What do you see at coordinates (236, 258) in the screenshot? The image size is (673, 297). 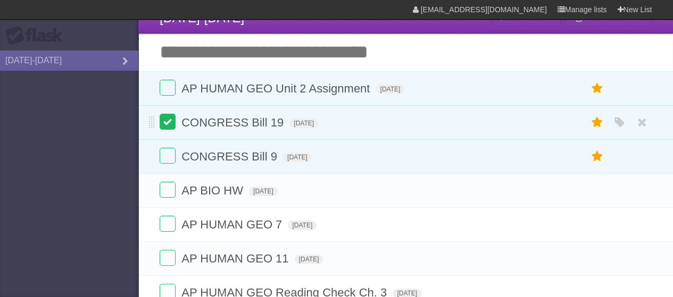 I see `span: AP HUMAN GEO 11` at bounding box center [236, 258].